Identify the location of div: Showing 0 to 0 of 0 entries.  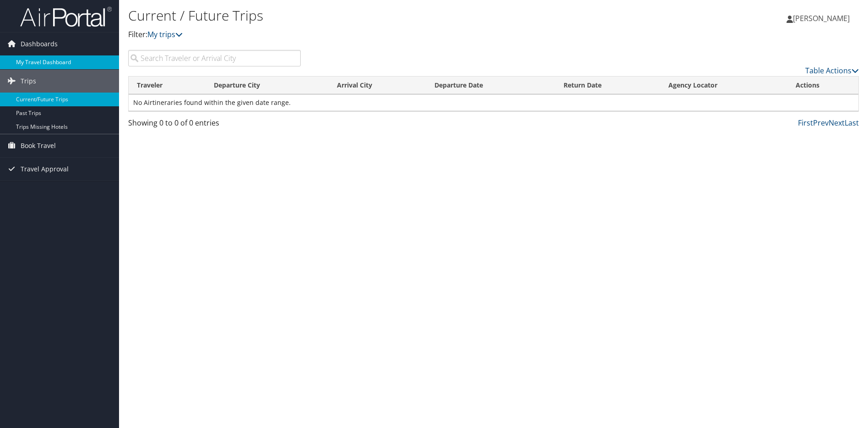
(214, 125).